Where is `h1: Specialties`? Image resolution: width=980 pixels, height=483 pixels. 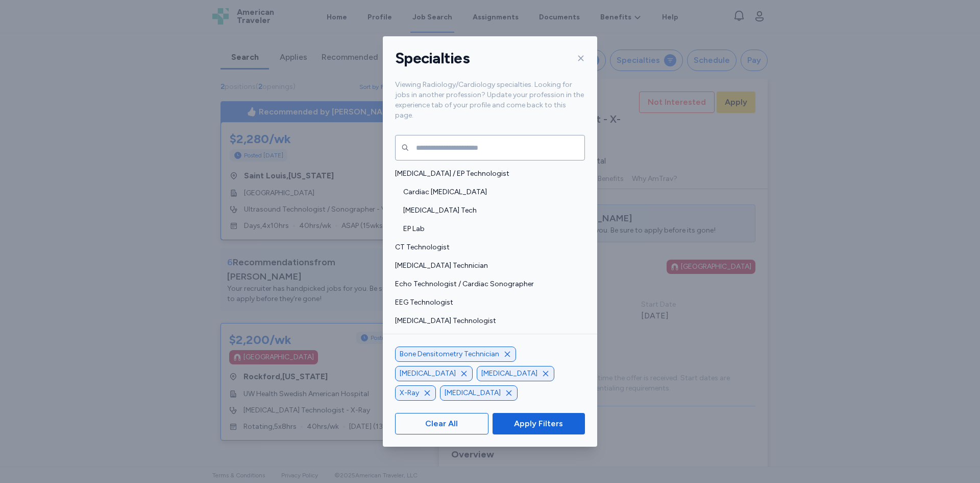 h1: Specialties is located at coordinates (432, 58).